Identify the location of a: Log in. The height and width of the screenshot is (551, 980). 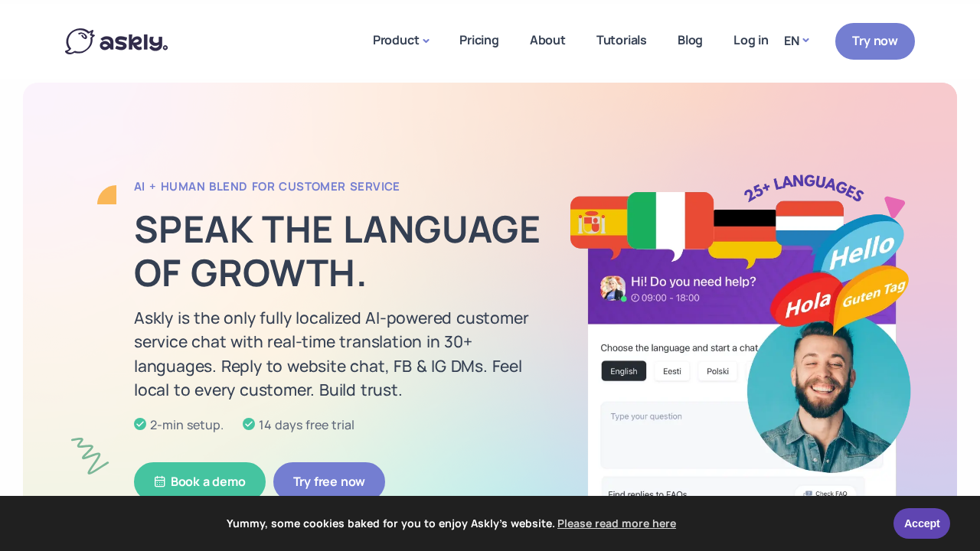
(751, 40).